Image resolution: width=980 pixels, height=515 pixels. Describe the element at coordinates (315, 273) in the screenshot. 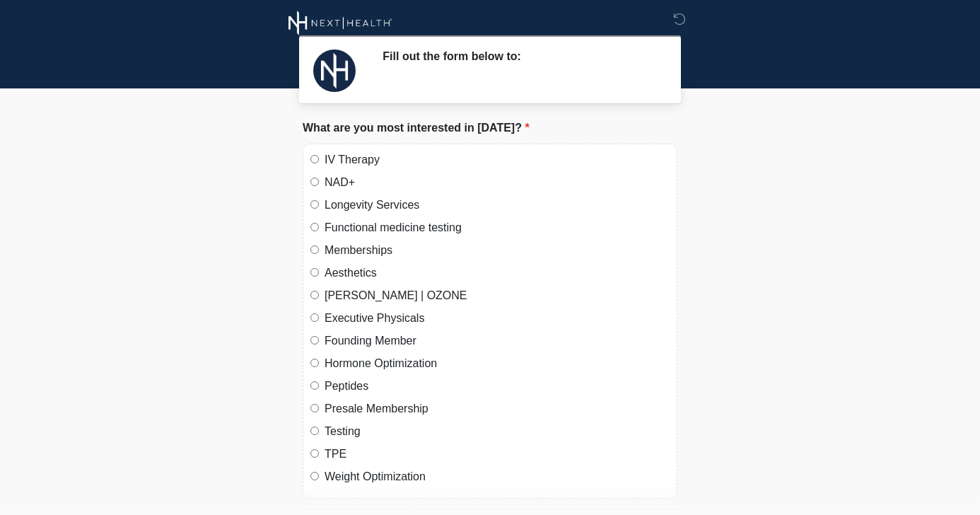

I see `input: Aesthetics` at that location.